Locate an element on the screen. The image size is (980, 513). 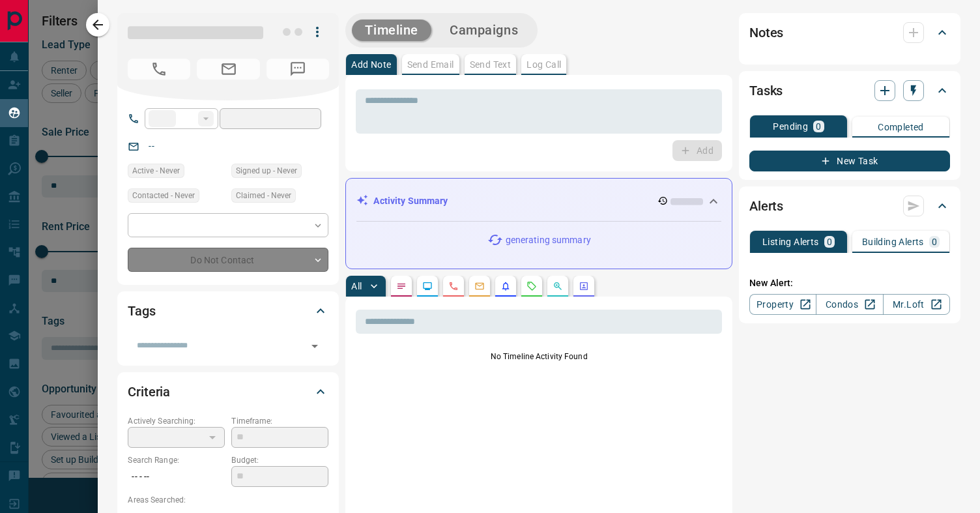
p: Actively Searching: is located at coordinates (176, 421).